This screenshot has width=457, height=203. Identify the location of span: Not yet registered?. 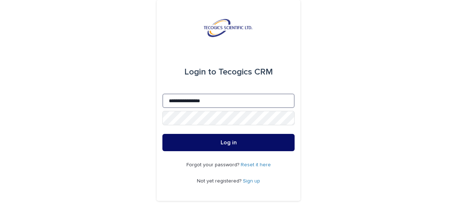
(220, 181).